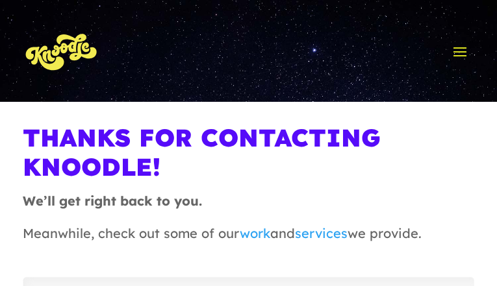 This screenshot has width=497, height=286. I want to click on a: services, so click(321, 233).